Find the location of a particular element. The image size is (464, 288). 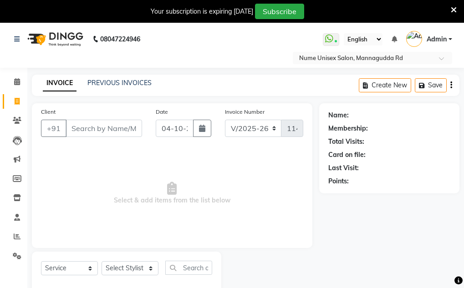

label: Client is located at coordinates (48, 112).